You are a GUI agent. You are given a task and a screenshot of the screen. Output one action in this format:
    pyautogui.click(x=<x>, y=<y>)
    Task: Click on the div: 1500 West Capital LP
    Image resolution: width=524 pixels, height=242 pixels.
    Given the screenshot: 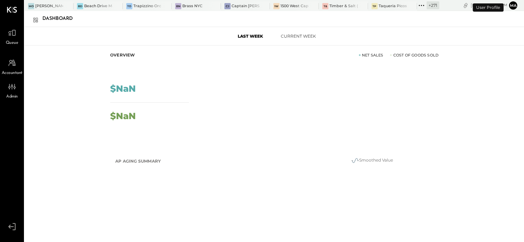 What is the action you would take?
    pyautogui.click(x=295, y=6)
    